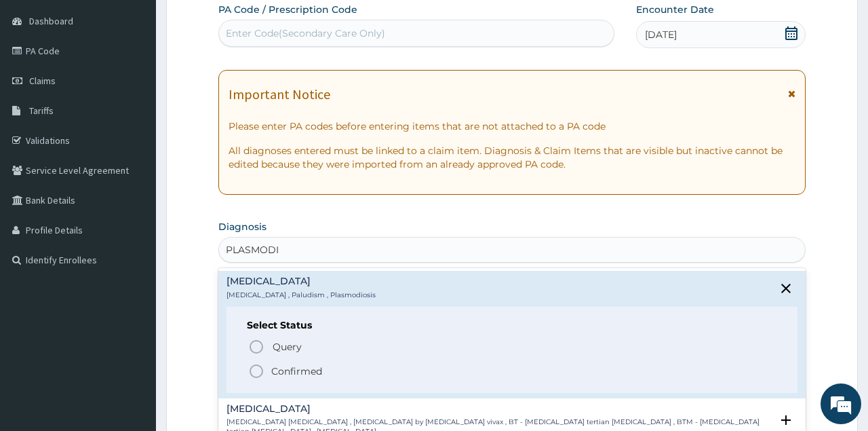 This screenshot has height=431, width=868. I want to click on p: Please enter PA codes before entering items that are not attached to a PA code, so click(512, 126).